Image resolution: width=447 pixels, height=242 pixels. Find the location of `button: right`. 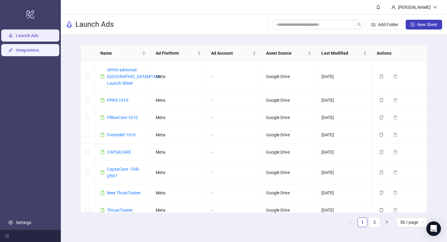

button: right is located at coordinates (387, 223).